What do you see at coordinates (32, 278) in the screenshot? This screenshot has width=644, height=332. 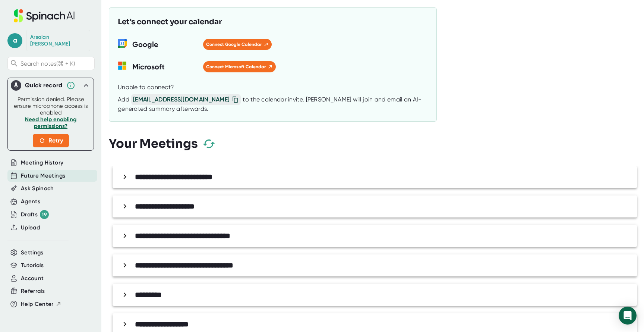 I see `span: Account` at bounding box center [32, 278].